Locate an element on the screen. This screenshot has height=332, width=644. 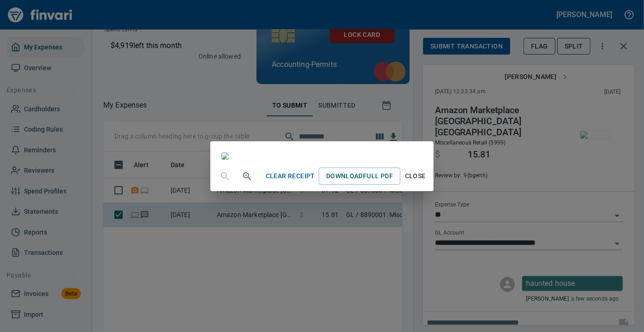
button: Clear Receipt is located at coordinates (290, 176).